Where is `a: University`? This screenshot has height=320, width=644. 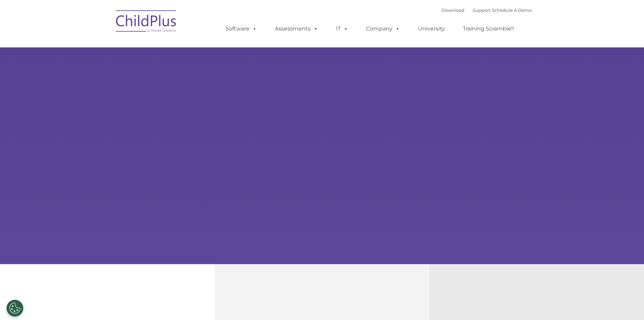 a: University is located at coordinates (431, 29).